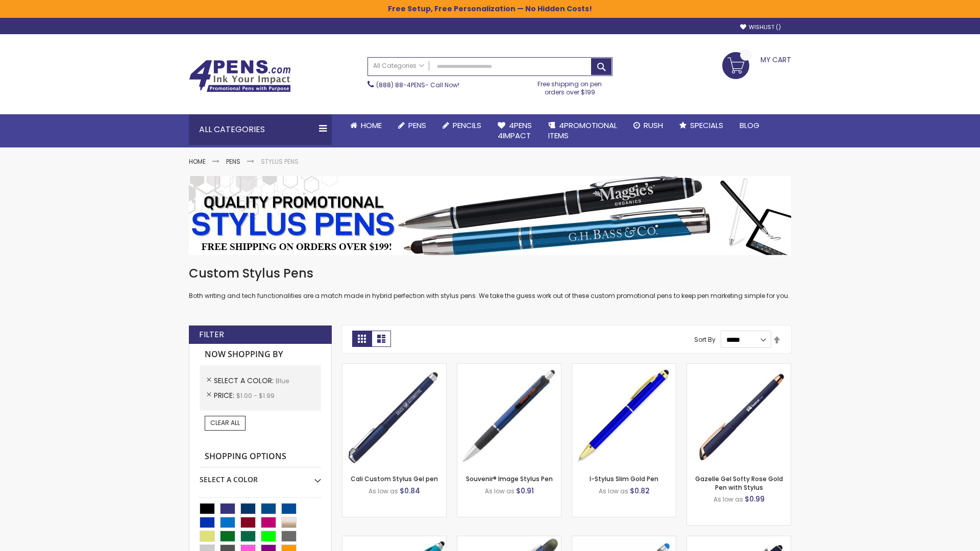 This screenshot has width=980, height=551. Describe the element at coordinates (394, 540) in the screenshot. I see `a: Neon Stylus Highlighter-Pen Combo-Blue` at that location.